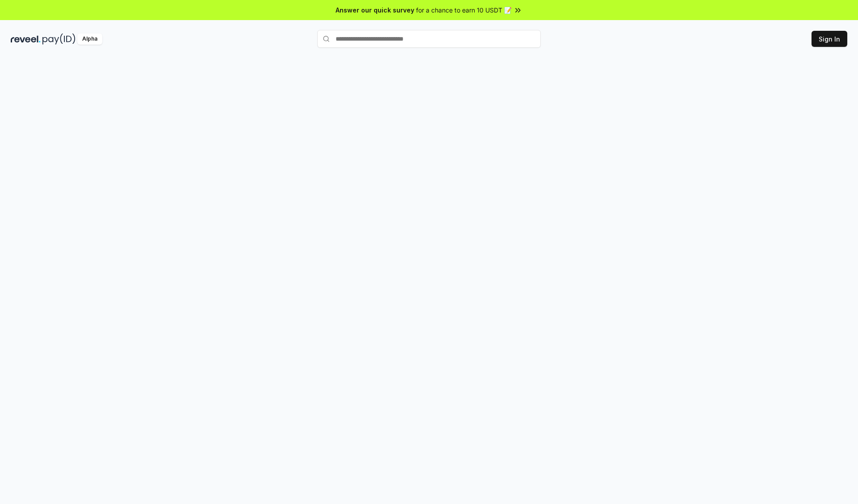  What do you see at coordinates (830, 38) in the screenshot?
I see `button: Sign In` at bounding box center [830, 38].